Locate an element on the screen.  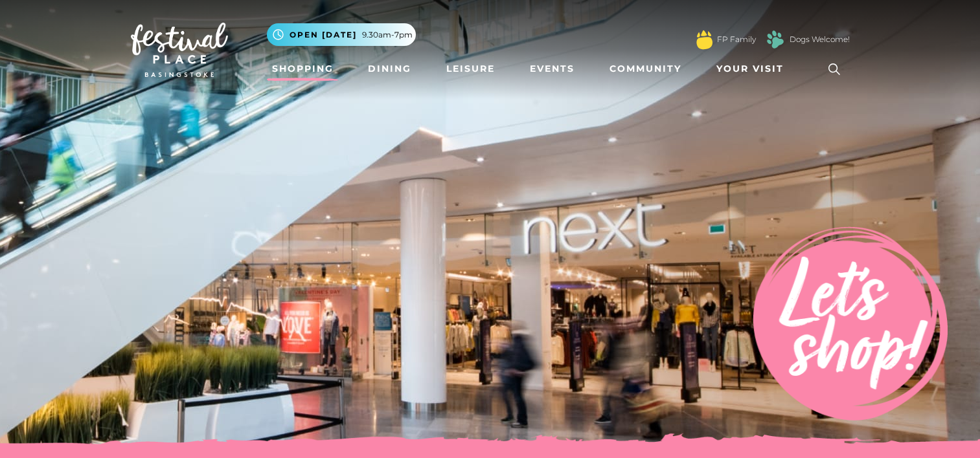
a: Dining is located at coordinates (389, 69).